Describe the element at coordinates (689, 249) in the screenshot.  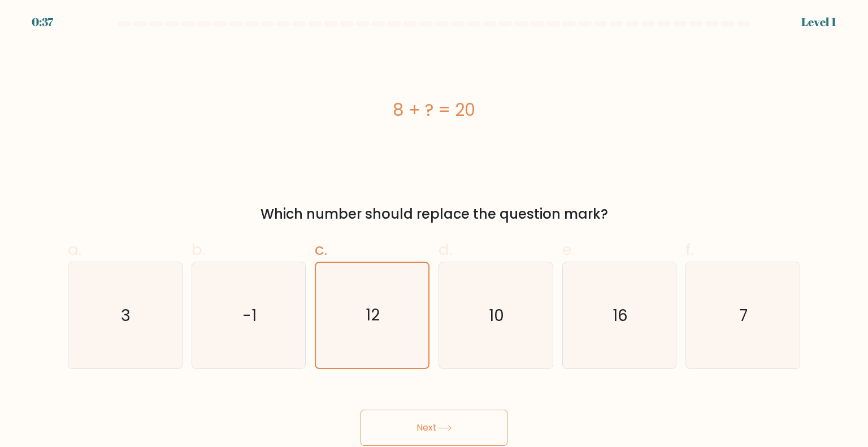
I see `span: f.` at that location.